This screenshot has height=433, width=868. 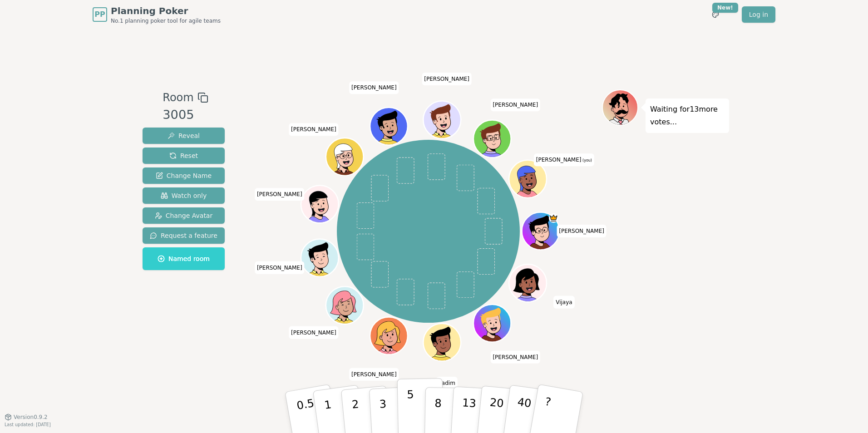 What do you see at coordinates (183, 235) in the screenshot?
I see `button: Request a feature` at bounding box center [183, 235].